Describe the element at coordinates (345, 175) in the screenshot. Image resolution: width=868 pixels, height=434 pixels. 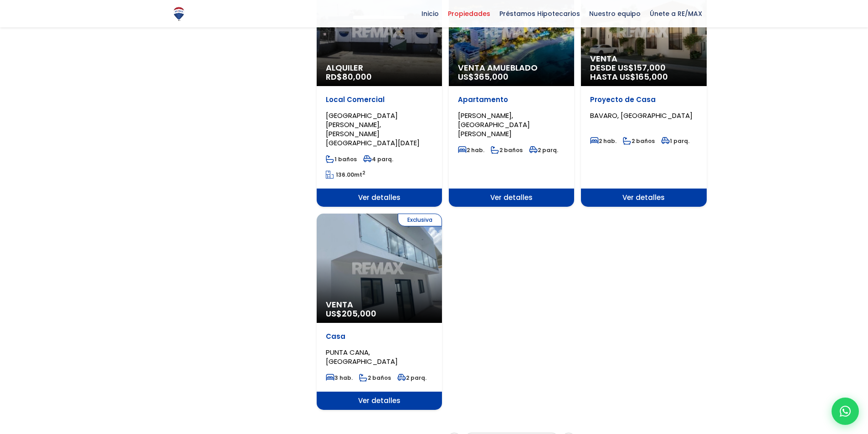
I see `span: 136.00` at that location.